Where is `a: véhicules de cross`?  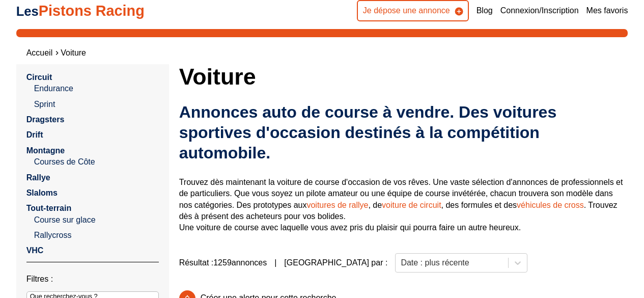 a: véhicules de cross is located at coordinates (550, 205).